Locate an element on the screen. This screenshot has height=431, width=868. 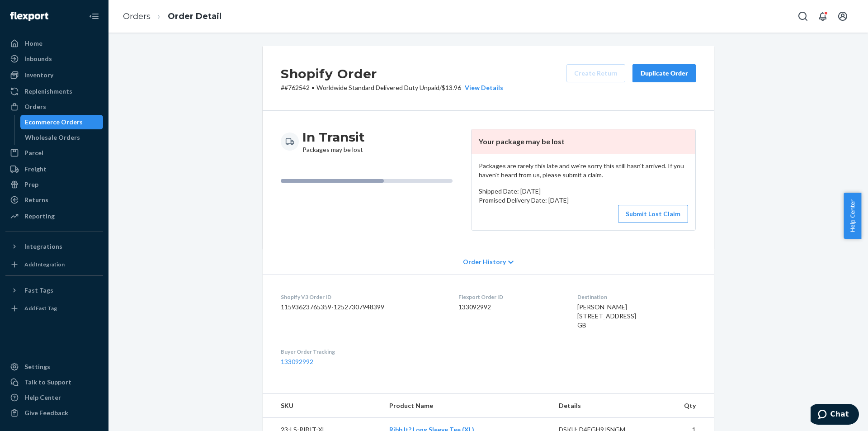
dt: Shopify V3 Order ID is located at coordinates (363, 297).